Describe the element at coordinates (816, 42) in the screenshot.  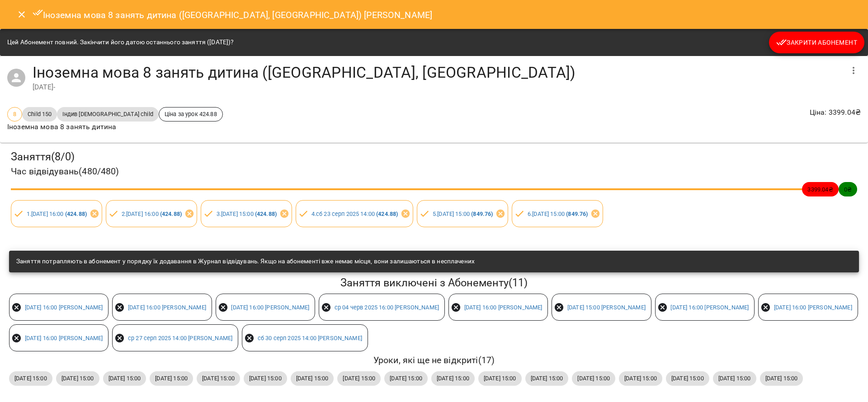
I see `span: Закрити Абонемент` at that location.